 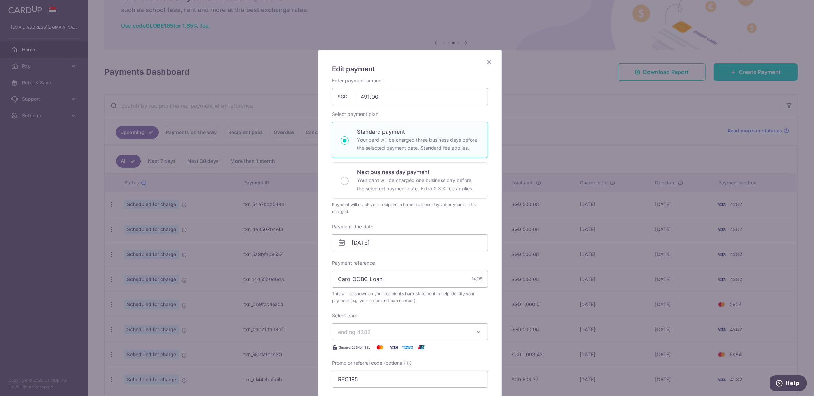 What do you see at coordinates (410, 69) in the screenshot?
I see `h5: Edit payment` at bounding box center [410, 69].